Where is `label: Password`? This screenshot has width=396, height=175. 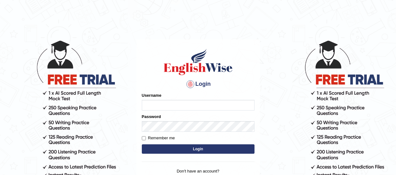
label: Password is located at coordinates (151, 116).